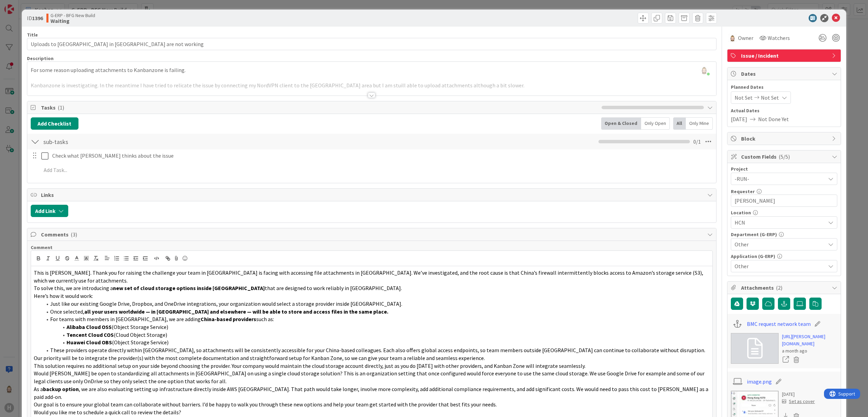 The width and height of the screenshot is (868, 417). I want to click on div: Department (G-ERP), so click(784, 235).